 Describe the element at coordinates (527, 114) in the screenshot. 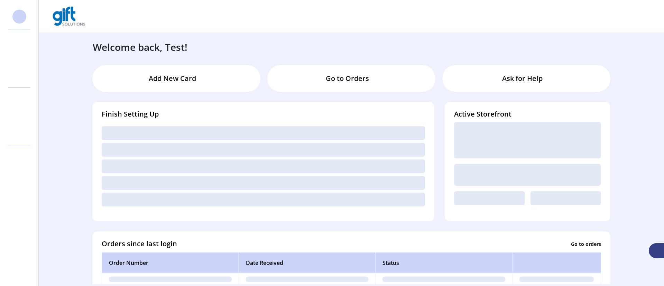

I see `h4: Active Storefront` at that location.